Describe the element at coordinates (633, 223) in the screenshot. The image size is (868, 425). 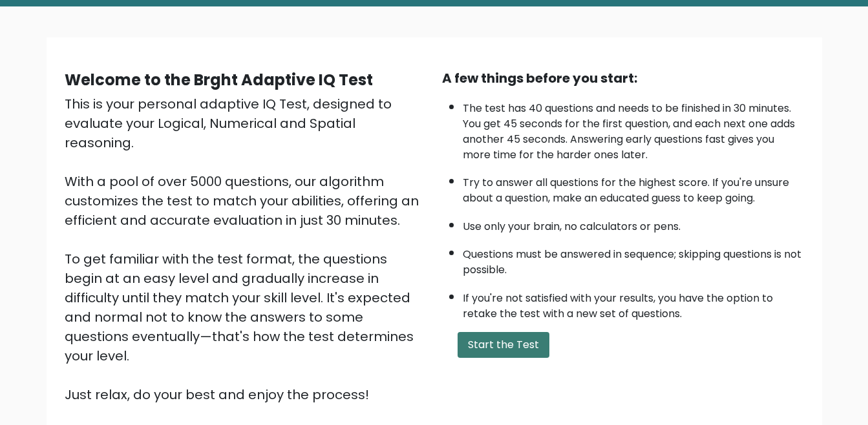
I see `li: Use only your brain, no calculators or pens.` at that location.